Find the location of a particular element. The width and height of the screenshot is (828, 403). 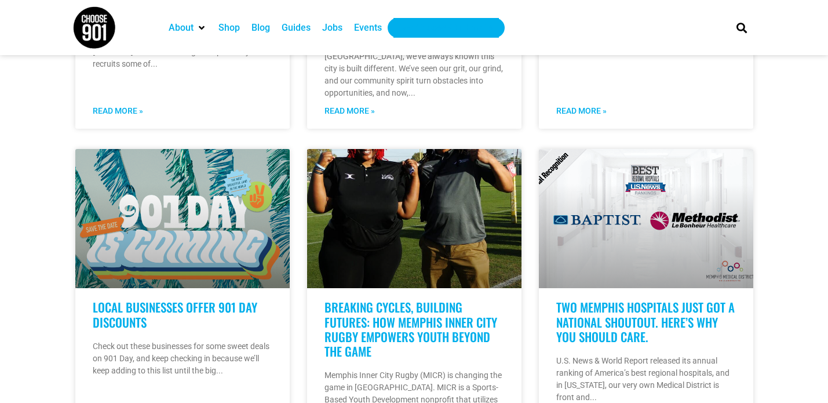

div: Search is located at coordinates (741, 27).